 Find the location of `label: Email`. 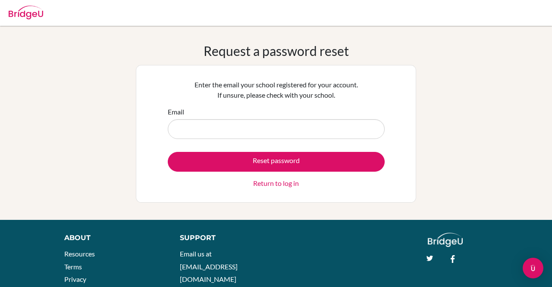

label: Email is located at coordinates (176, 112).